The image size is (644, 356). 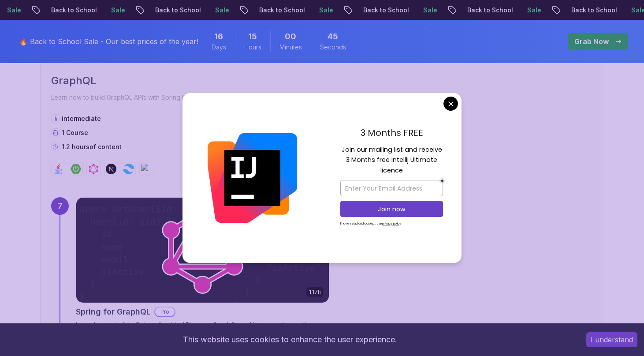 What do you see at coordinates (252, 36) in the screenshot?
I see `span: 15 Hours` at bounding box center [252, 36].